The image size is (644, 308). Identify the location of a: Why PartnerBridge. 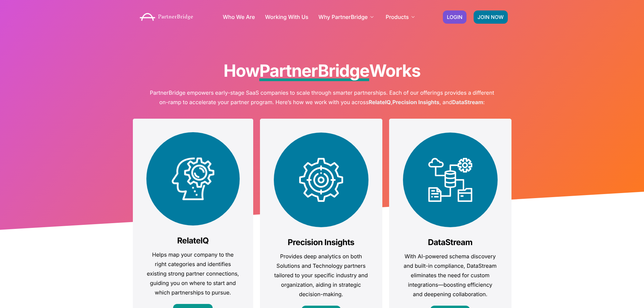
(347, 17).